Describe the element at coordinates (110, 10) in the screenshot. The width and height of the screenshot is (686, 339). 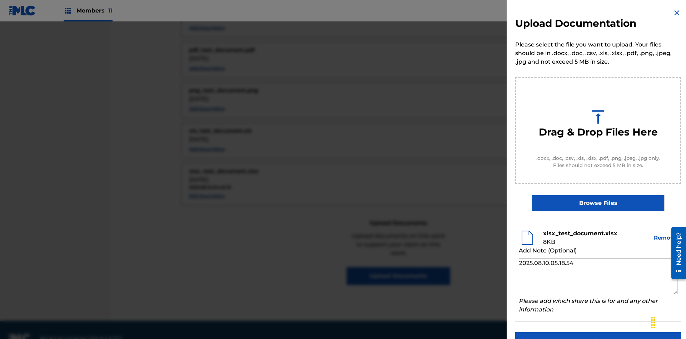
I see `span: 11` at that location.